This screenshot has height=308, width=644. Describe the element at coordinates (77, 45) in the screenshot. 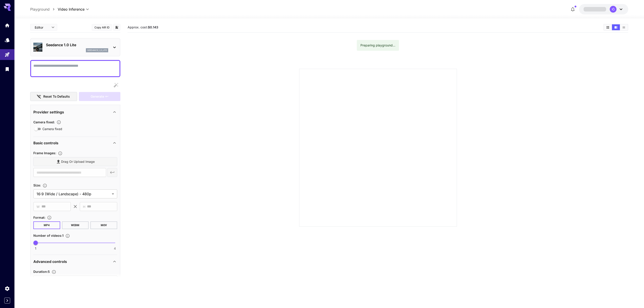

I see `p: Seedance 1.0 Lite` at that location.